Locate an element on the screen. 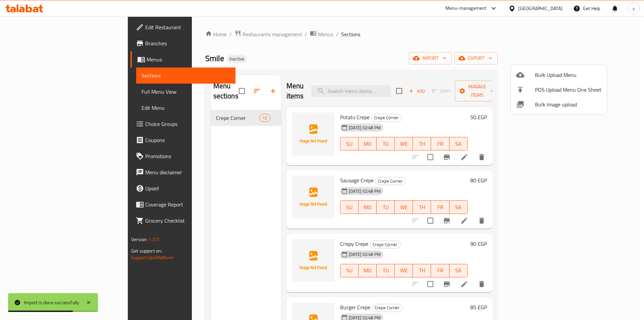 This screenshot has height=320, width=644. span: Bulk Image upload is located at coordinates (568, 105).